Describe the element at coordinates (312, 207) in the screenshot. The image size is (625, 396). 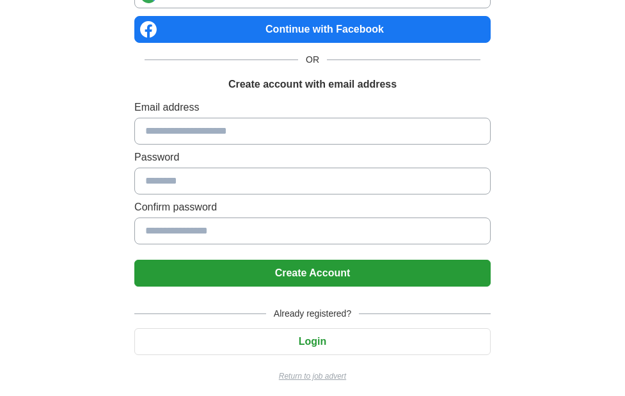
I see `label: Confirm password` at that location.